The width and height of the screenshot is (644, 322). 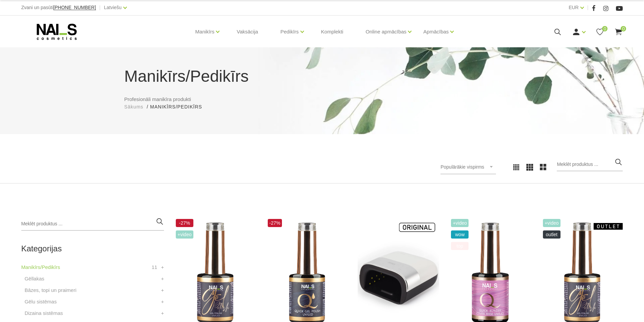 I want to click on span: top, so click(x=460, y=246).